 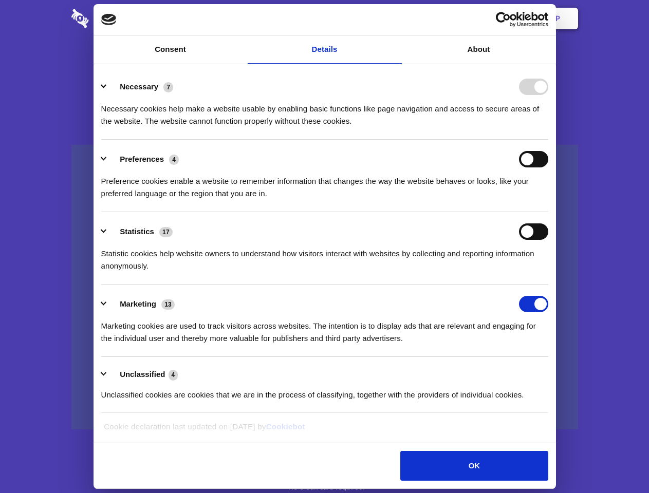 What do you see at coordinates (139, 86) in the screenshot?
I see `label: Necessary` at bounding box center [139, 86].